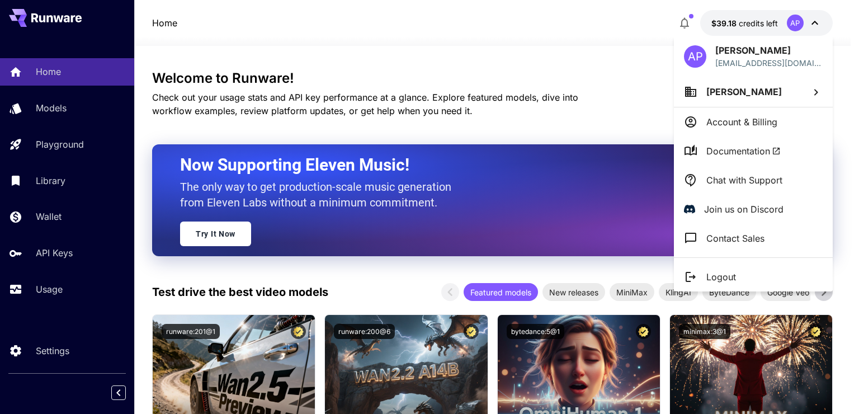  I want to click on p: Contact Sales, so click(735, 238).